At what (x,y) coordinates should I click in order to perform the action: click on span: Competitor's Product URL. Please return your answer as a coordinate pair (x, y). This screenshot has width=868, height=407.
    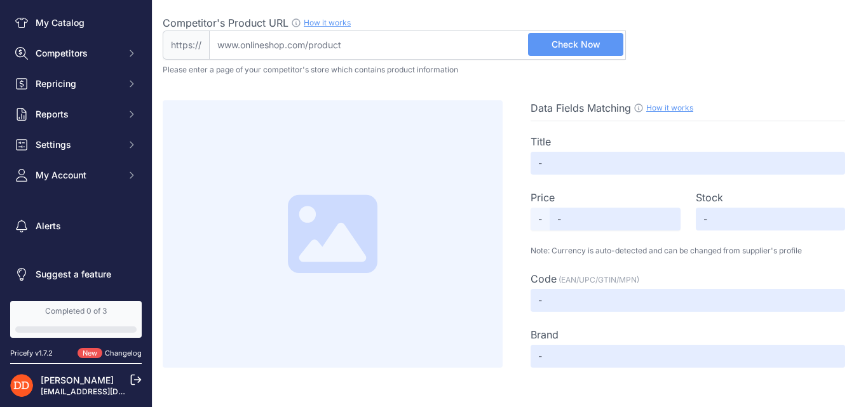
    Looking at the image, I should click on (225, 23).